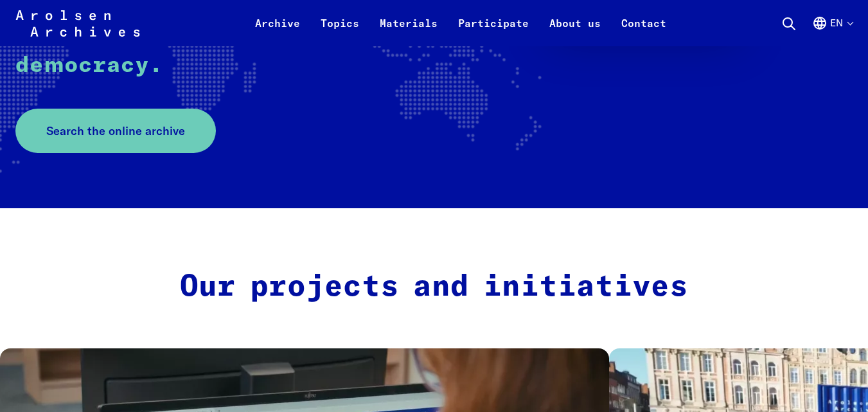 The height and width of the screenshot is (412, 868). Describe the element at coordinates (575, 31) in the screenshot. I see `a: About us` at that location.